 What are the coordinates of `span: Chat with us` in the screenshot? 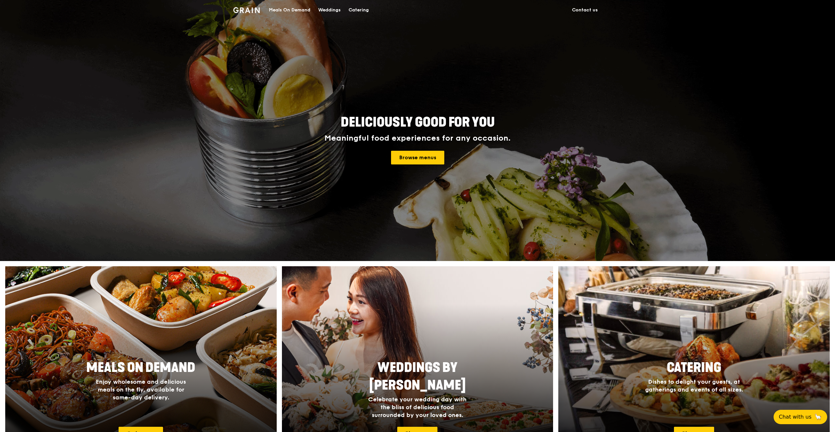 It's located at (795, 417).